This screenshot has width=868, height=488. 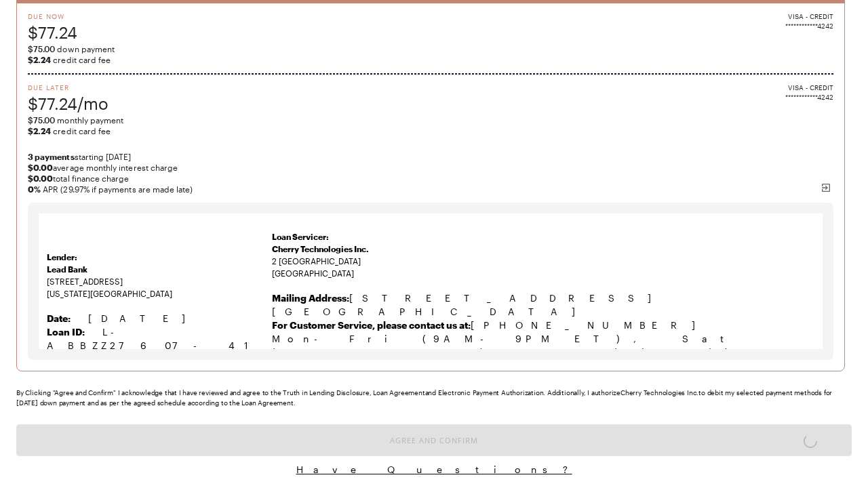 I want to click on span: down payment, so click(x=431, y=48).